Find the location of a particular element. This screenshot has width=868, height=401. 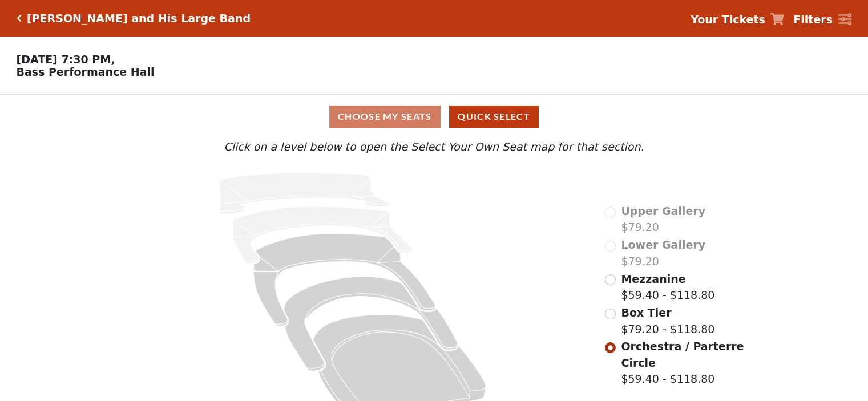

span: Box Tier is located at coordinates (646, 313).